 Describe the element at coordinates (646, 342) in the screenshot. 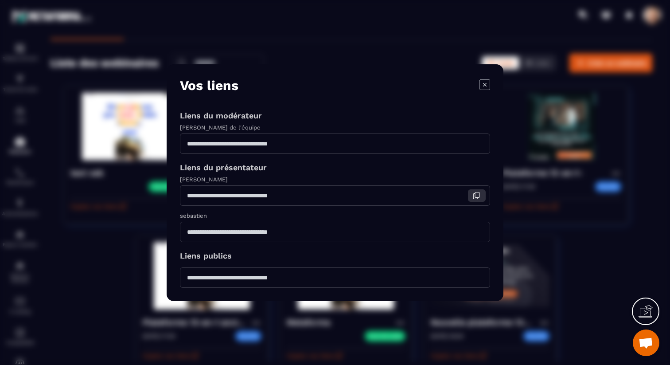

I see `a: Ouvrir le chat` at that location.